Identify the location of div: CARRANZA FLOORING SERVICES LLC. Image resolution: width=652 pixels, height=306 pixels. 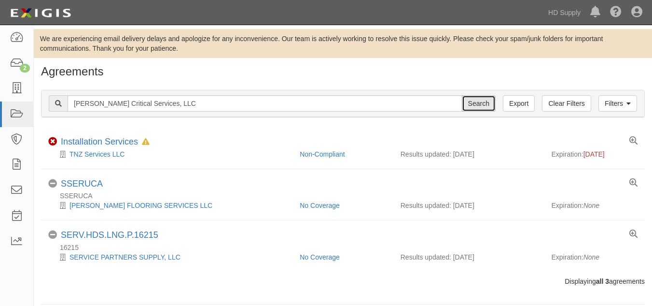
(170, 205).